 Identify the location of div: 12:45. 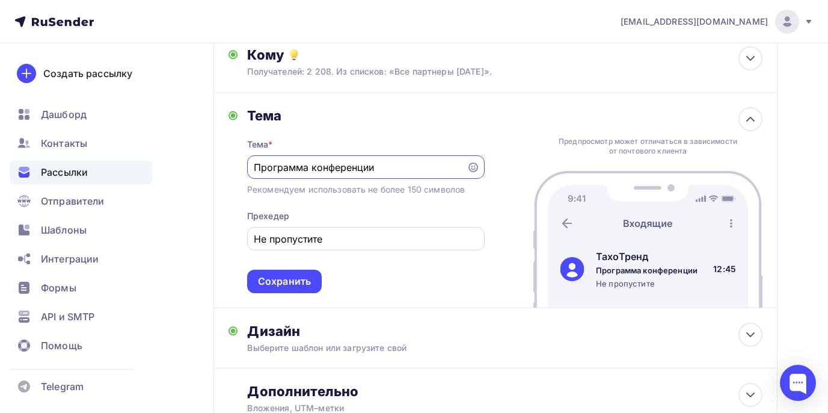
(725, 269).